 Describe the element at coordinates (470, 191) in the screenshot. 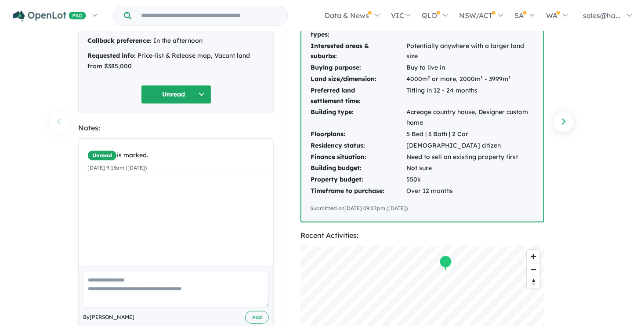

I see `td: Over 12 months` at that location.